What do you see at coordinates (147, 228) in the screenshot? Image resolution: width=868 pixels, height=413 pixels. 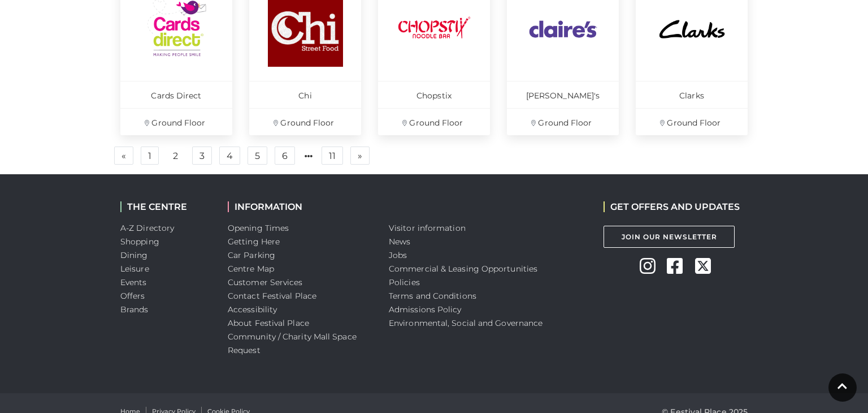 I see `a: A-Z Directory` at bounding box center [147, 228].